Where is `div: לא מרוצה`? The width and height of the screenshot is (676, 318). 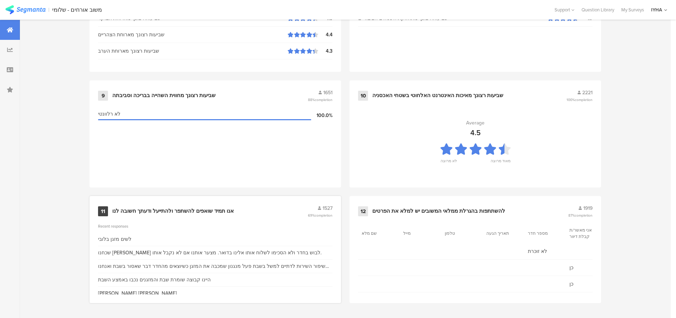 div: לא מרוצה is located at coordinates (449, 163).